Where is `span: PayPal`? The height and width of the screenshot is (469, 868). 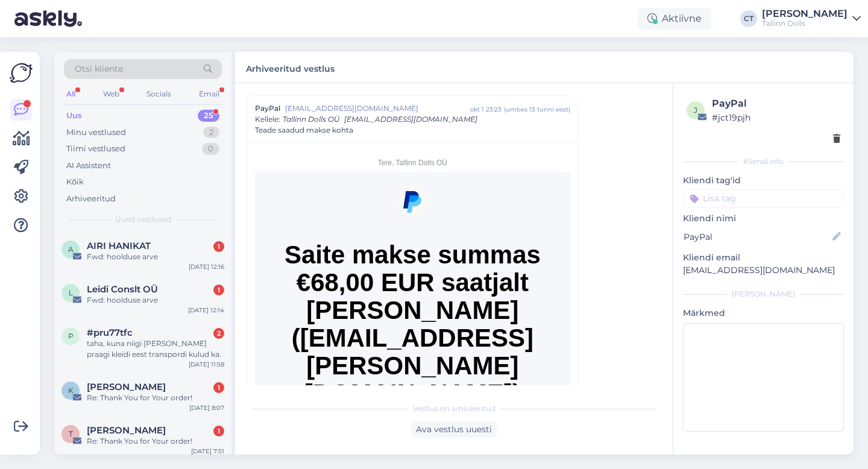 span: PayPal is located at coordinates (268, 108).